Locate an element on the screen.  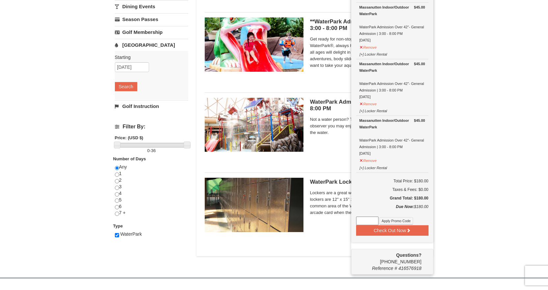
a: Golf Membership is located at coordinates (151, 32).